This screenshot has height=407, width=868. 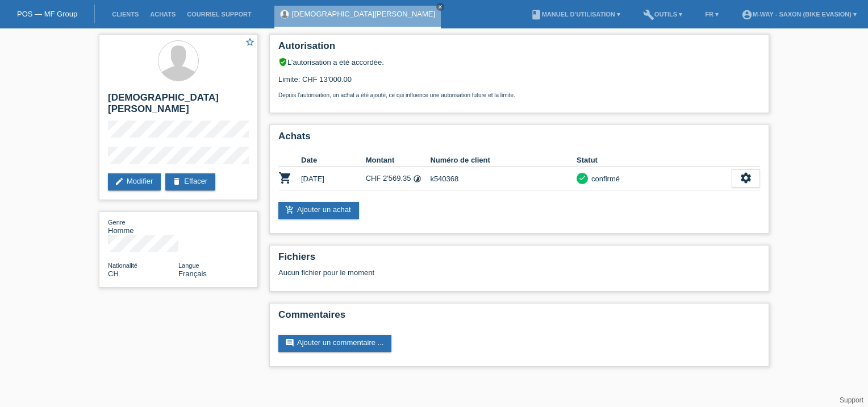 I want to click on div: L’autorisation a été accordée., so click(x=519, y=62).